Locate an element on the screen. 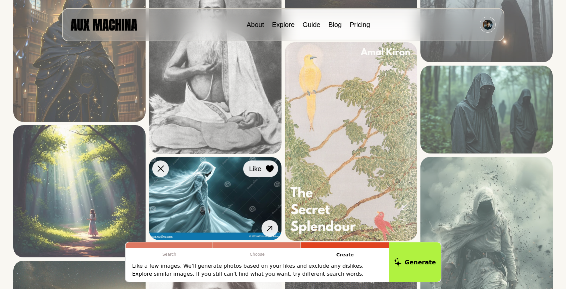 The height and width of the screenshot is (289, 566). span: Like is located at coordinates (255, 169).